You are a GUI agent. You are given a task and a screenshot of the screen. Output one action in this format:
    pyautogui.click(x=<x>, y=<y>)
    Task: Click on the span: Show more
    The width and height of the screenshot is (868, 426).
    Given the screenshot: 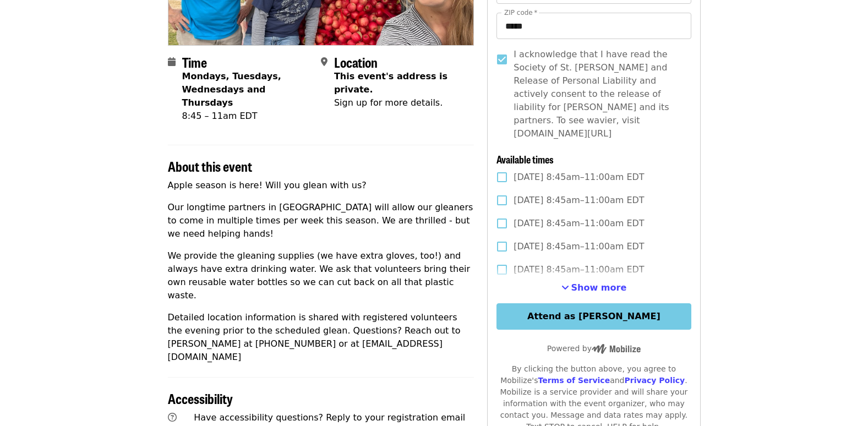 What is the action you would take?
    pyautogui.click(x=599, y=288)
    